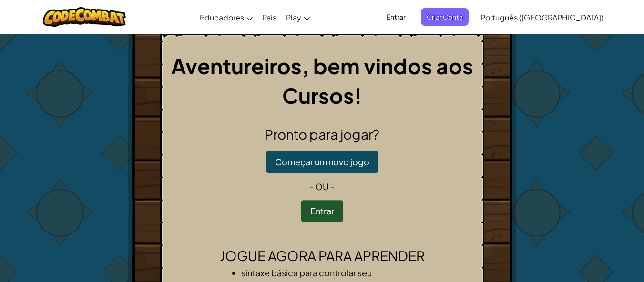 The height and width of the screenshot is (282, 644). What do you see at coordinates (222, 17) in the screenshot?
I see `span: Educadores` at bounding box center [222, 17].